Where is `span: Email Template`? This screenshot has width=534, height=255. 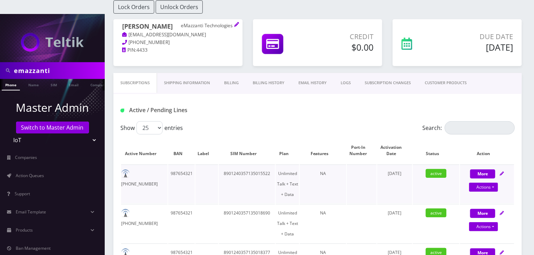
span: Email Template is located at coordinates (31, 211).